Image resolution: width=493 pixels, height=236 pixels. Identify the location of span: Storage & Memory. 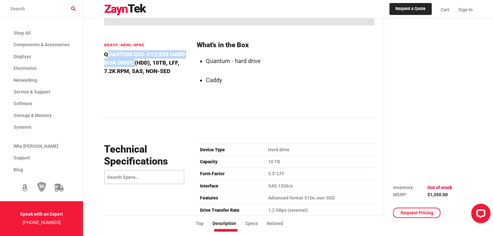
(33, 115).